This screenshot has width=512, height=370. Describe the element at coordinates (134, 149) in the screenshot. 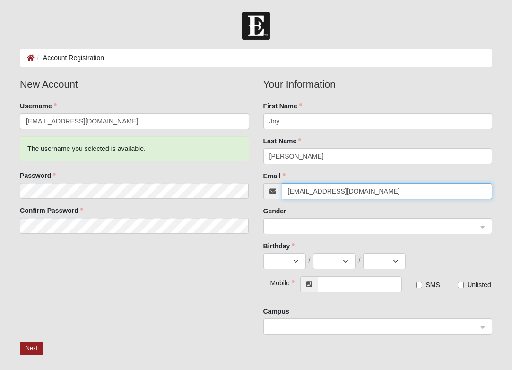

I see `div: The username you selected is available.` at that location.